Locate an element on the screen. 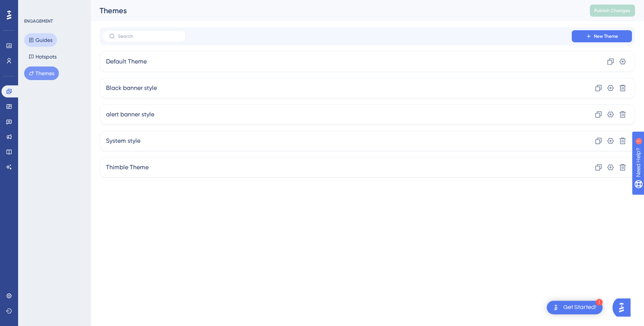  span: System style is located at coordinates (123, 141).